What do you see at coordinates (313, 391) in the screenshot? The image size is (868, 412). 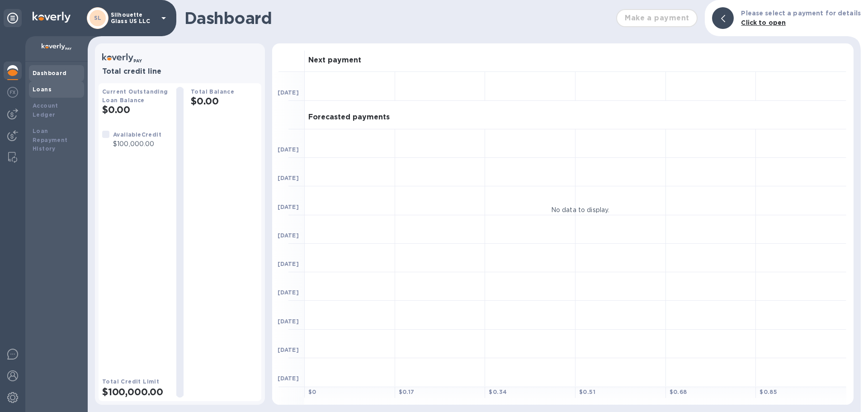 I see `b: $ 0` at bounding box center [313, 391].